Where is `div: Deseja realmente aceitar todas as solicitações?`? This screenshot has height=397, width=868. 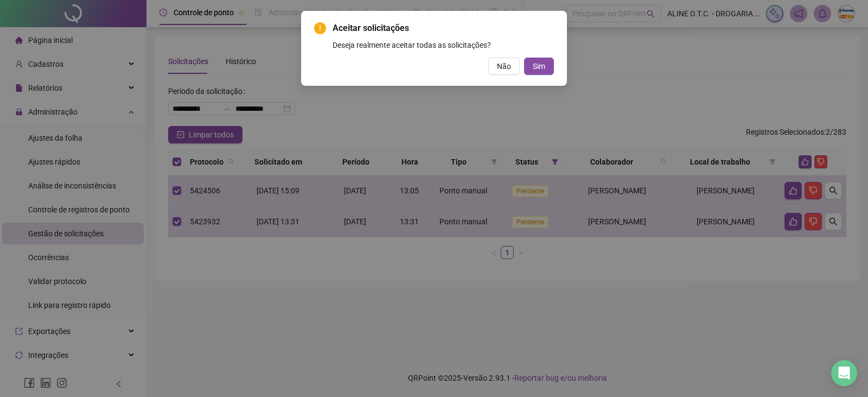 div: Deseja realmente aceitar todas as solicitações? is located at coordinates (443, 45).